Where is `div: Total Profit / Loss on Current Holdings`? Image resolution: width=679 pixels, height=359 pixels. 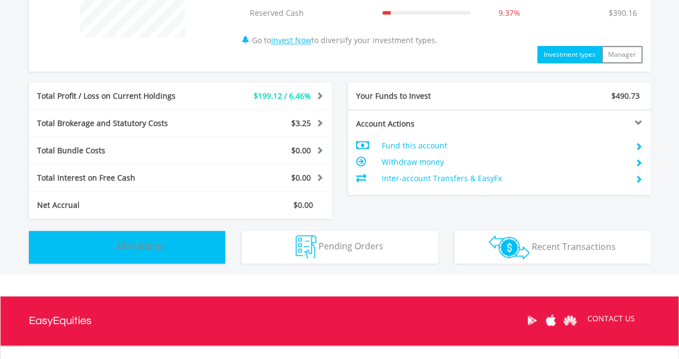 div: Total Profit / Loss on Current Holdings is located at coordinates (117, 96).